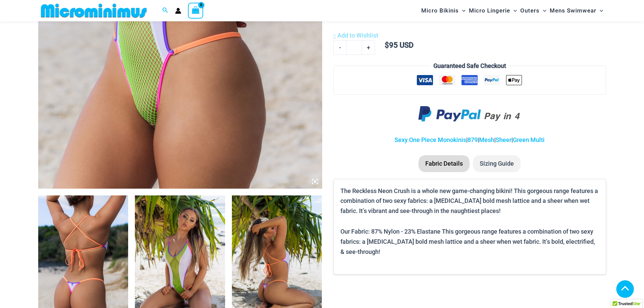  Describe the element at coordinates (473, 139) in the screenshot. I see `a: 879` at that location.